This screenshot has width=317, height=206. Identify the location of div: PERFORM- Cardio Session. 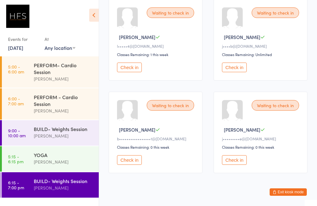
(64, 68).